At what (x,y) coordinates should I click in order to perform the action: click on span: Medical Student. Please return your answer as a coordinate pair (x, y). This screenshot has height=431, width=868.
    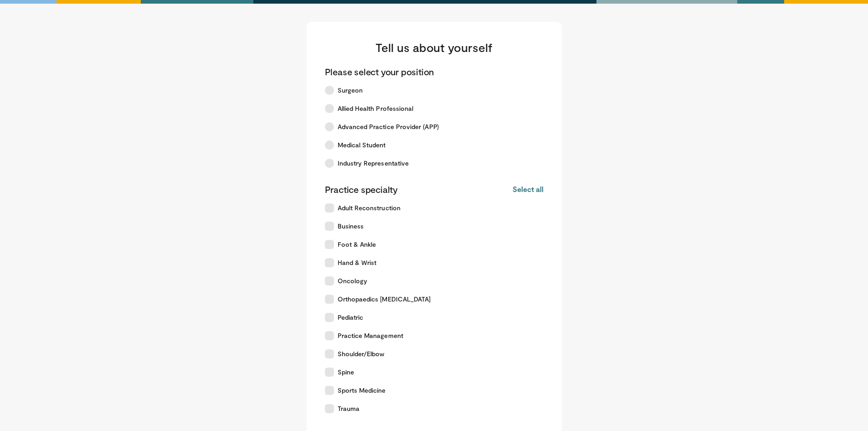
    Looking at the image, I should click on (362, 145).